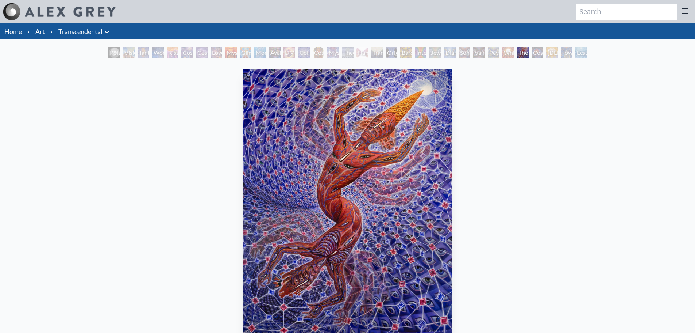  I want to click on a: Art, so click(40, 31).